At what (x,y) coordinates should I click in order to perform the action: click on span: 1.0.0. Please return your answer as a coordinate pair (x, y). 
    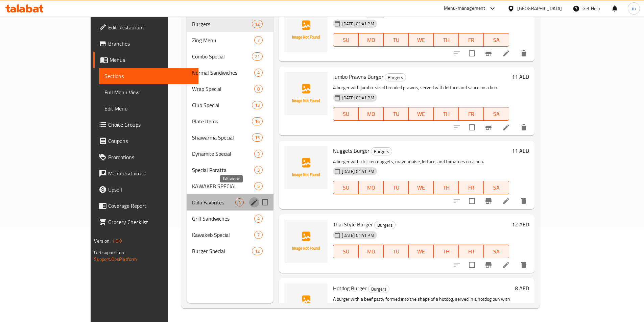
    Looking at the image, I should click on (117, 241).